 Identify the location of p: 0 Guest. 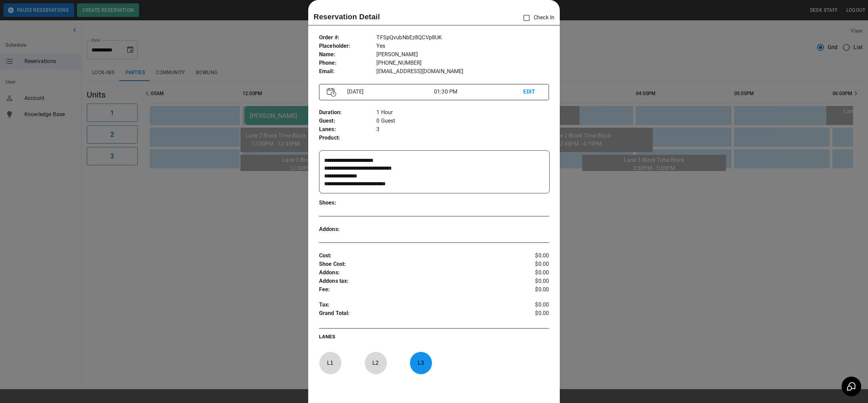
(462, 121).